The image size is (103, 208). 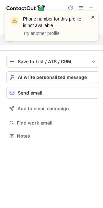 I want to click on button: save-profile-one-click, so click(x=53, y=61).